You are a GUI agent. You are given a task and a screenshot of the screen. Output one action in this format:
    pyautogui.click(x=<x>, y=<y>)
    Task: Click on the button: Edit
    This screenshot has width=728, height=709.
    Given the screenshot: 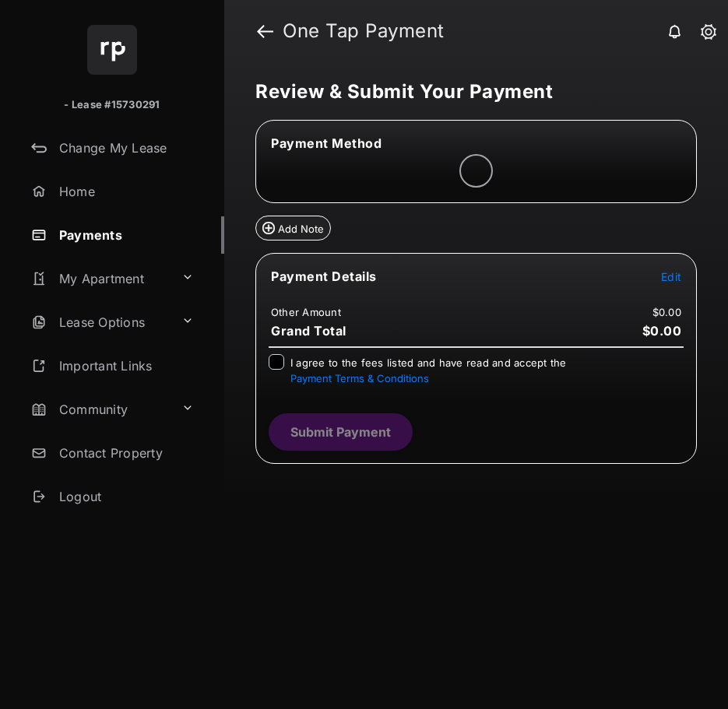 What is the action you would take?
    pyautogui.click(x=671, y=277)
    